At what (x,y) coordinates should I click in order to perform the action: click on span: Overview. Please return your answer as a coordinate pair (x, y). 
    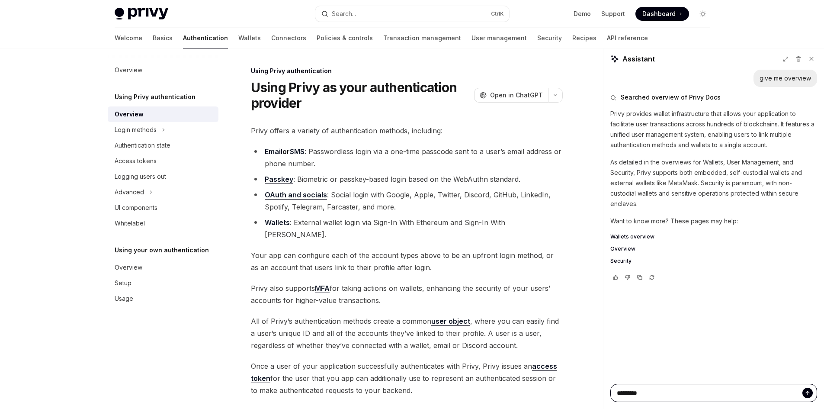
    Looking at the image, I should click on (623, 249).